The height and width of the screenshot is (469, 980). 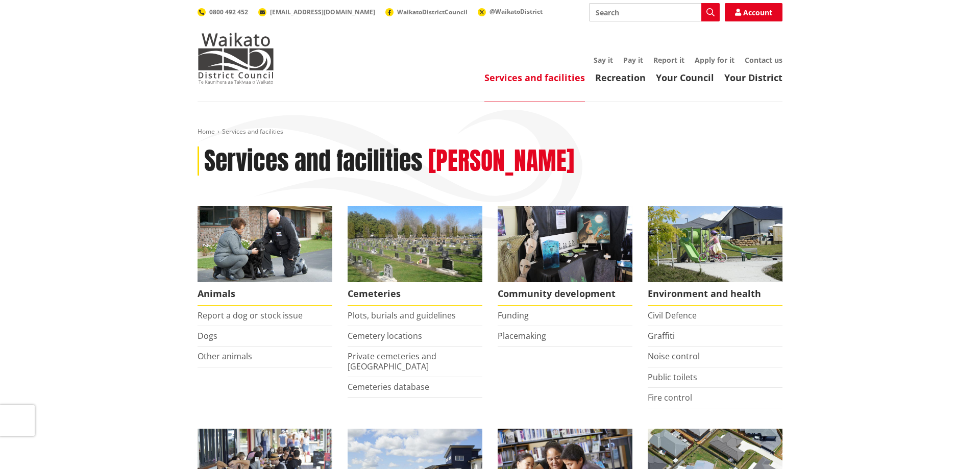 I want to click on a: Report a dog or stock issue, so click(x=250, y=315).